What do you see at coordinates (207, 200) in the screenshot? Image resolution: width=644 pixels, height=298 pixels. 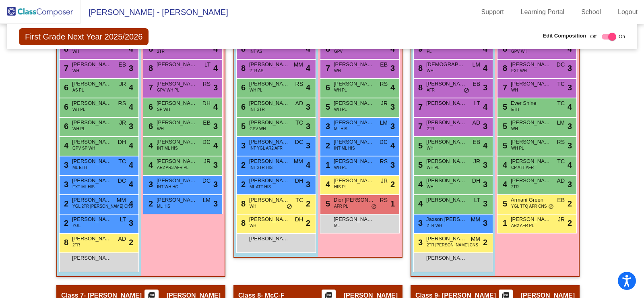 I see `span: LM` at bounding box center [207, 200].